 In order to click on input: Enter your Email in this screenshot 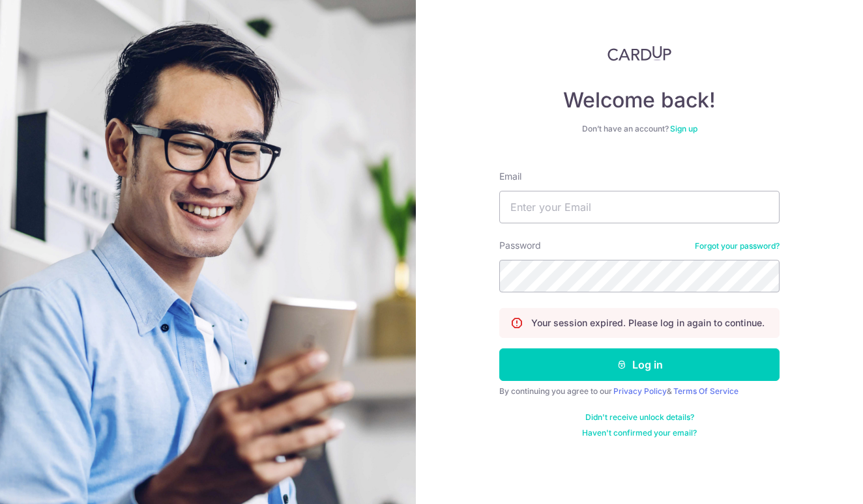, I will do `click(639, 207)`.